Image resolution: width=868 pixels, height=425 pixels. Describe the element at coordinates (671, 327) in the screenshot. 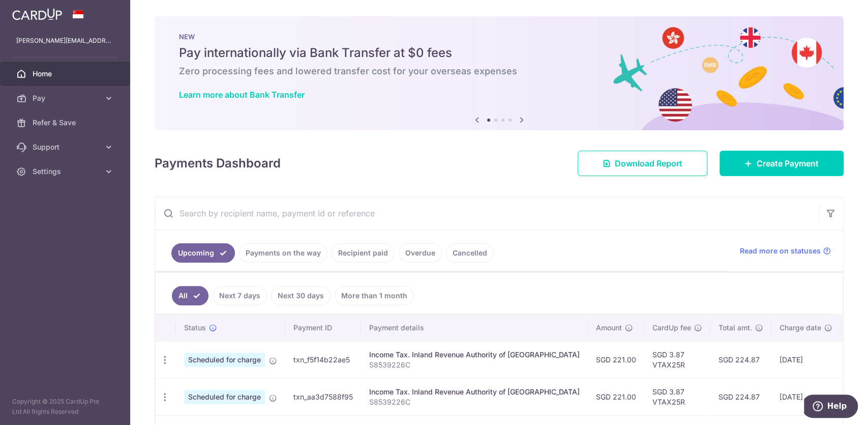

I see `span: CardUp fee` at that location.